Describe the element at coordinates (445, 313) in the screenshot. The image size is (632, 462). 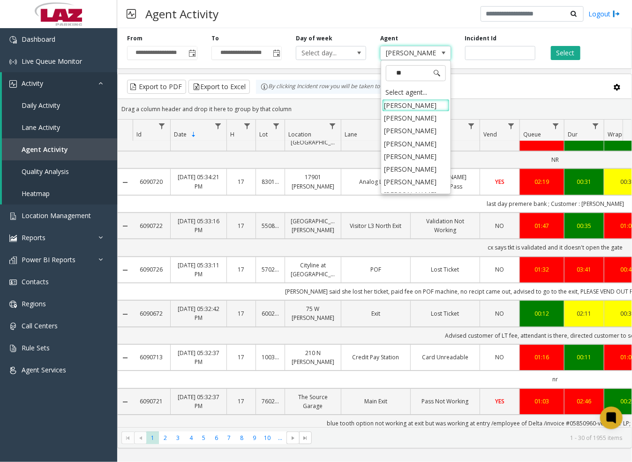
I see `a: Lost Ticket` at that location.